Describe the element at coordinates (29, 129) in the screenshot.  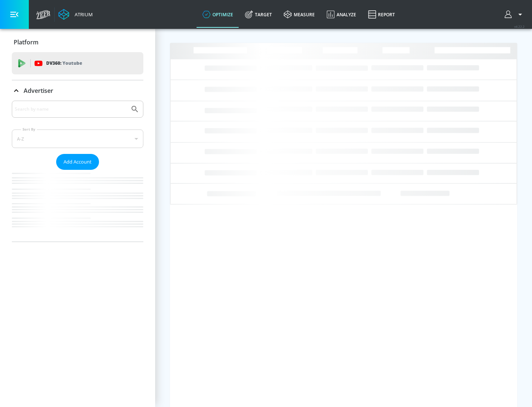
I see `label: Sort By` at that location.